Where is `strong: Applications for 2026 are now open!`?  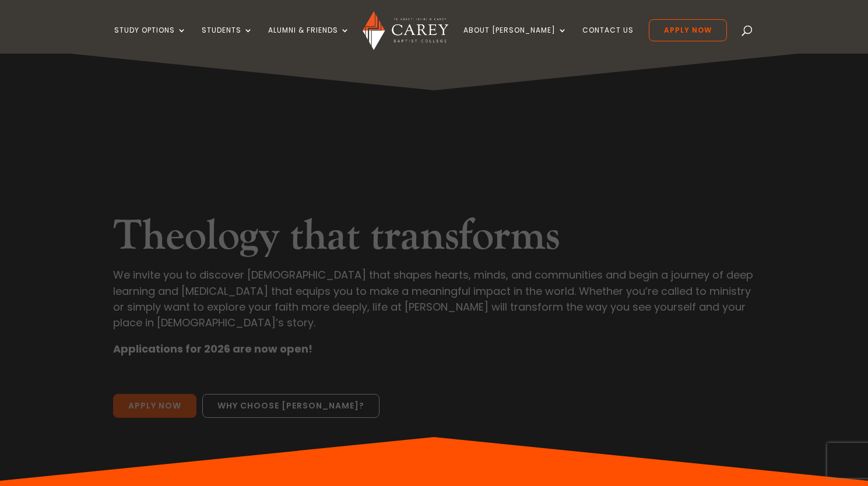 strong: Applications for 2026 are now open! is located at coordinates (212, 318).